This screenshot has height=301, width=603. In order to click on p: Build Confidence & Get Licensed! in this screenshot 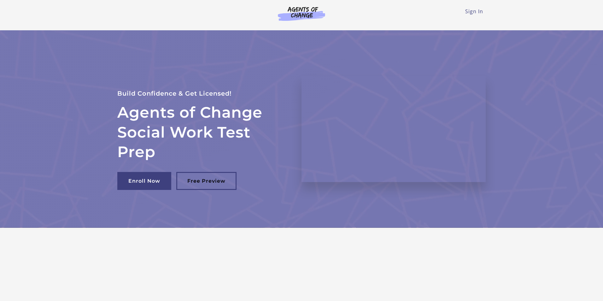, I will do `click(202, 93)`.